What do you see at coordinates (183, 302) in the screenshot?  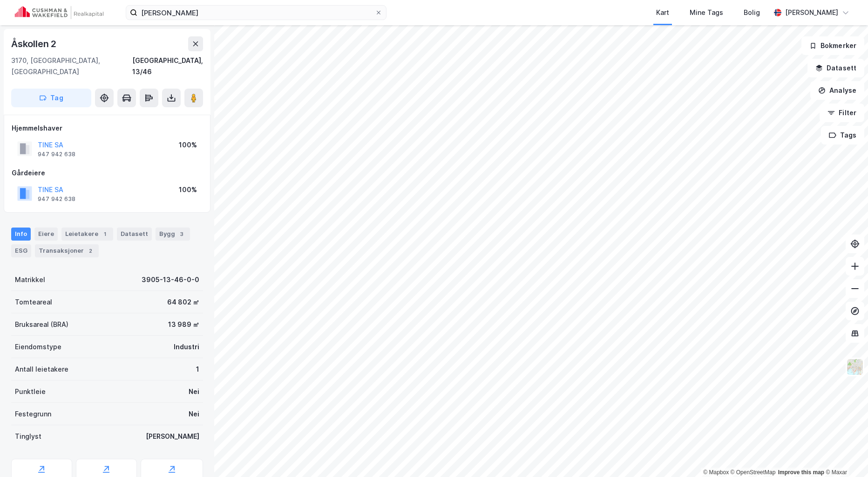 I see `div: 64 802 ㎡` at bounding box center [183, 302].